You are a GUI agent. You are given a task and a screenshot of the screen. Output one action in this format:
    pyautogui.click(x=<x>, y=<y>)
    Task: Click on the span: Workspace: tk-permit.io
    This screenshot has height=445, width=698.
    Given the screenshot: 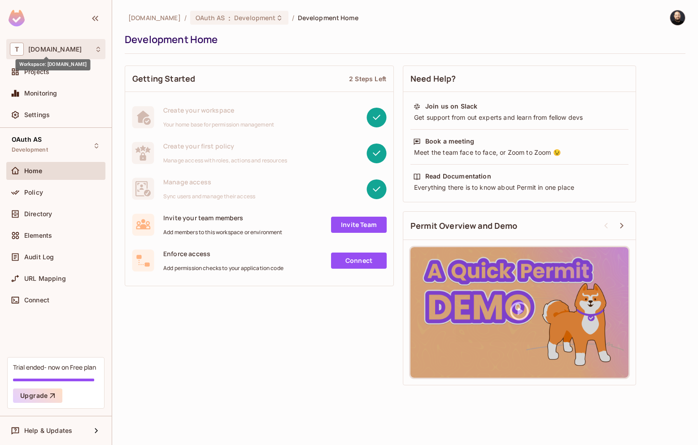 What is the action you would take?
    pyautogui.click(x=55, y=49)
    